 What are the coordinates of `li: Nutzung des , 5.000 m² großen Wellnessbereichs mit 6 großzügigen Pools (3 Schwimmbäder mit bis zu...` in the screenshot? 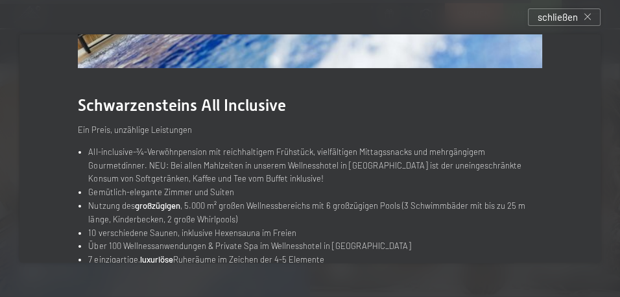 It's located at (315, 213).